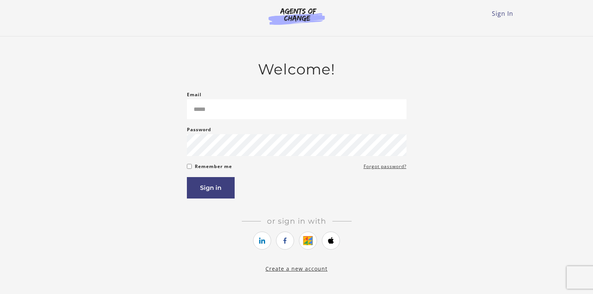  I want to click on a: https://courses.thinkific.com/users/auth/linkedin?ss%5Breferral%5D=&ss%5Buser_return_to%5D=&ss%5B..., so click(262, 241).